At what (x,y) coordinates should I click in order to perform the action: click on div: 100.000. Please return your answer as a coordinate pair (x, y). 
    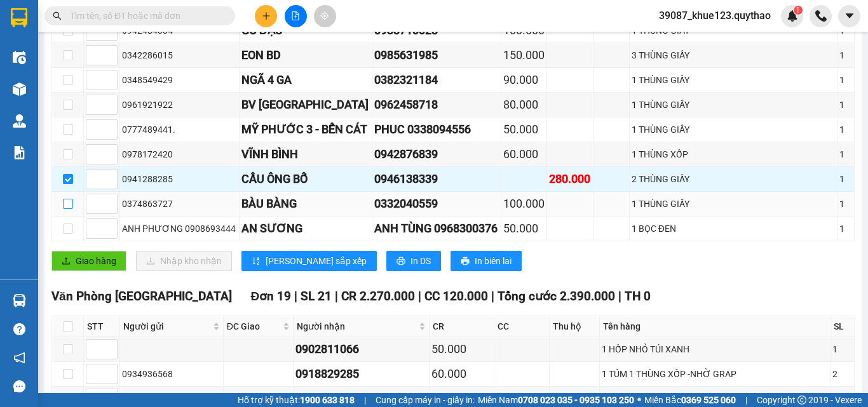
    Looking at the image, I should click on (524, 204).